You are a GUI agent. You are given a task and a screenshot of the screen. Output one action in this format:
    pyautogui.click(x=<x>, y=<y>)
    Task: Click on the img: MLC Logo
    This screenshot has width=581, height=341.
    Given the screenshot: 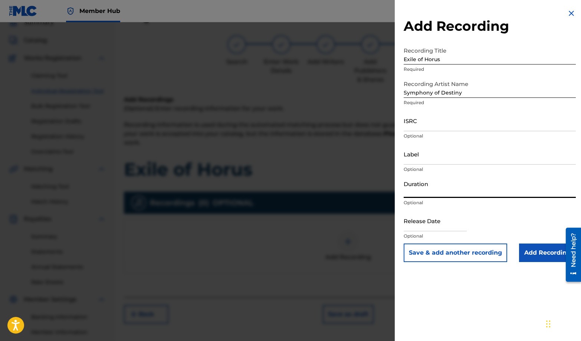 What is the action you would take?
    pyautogui.click(x=23, y=11)
    